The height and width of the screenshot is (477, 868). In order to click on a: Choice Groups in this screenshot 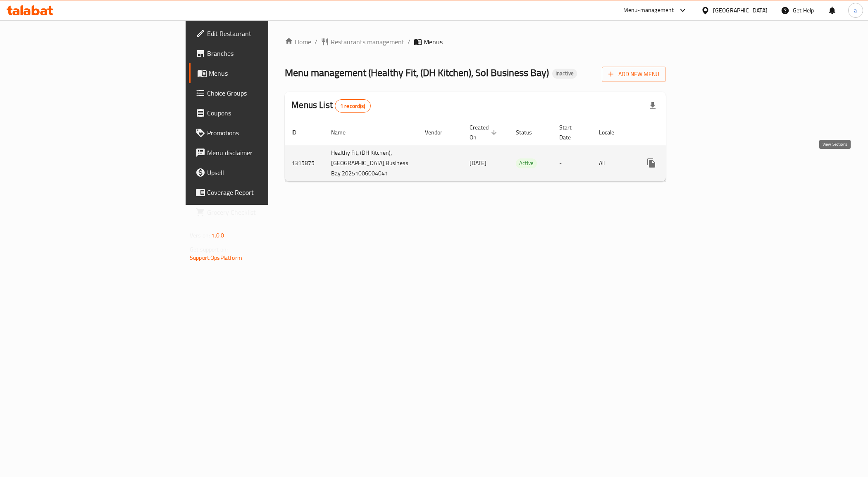, I will do `click(260, 93)`.